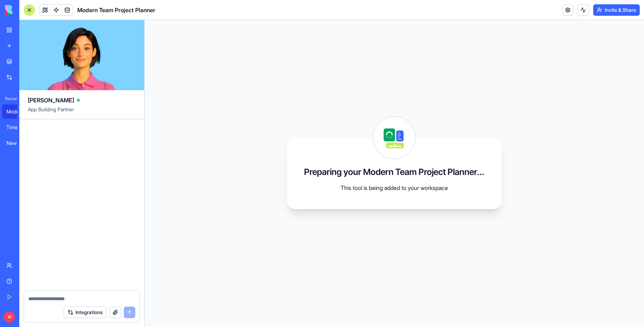 Image resolution: width=644 pixels, height=327 pixels. I want to click on h3: Preparing your Modern Team Project Planner..., so click(394, 172).